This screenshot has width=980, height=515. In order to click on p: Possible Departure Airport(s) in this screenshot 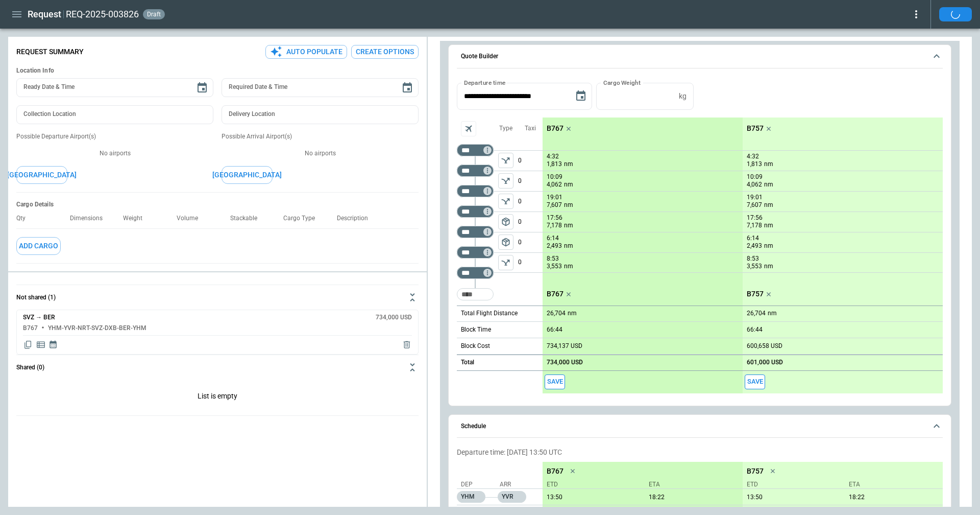, I will do `click(115, 136)`.